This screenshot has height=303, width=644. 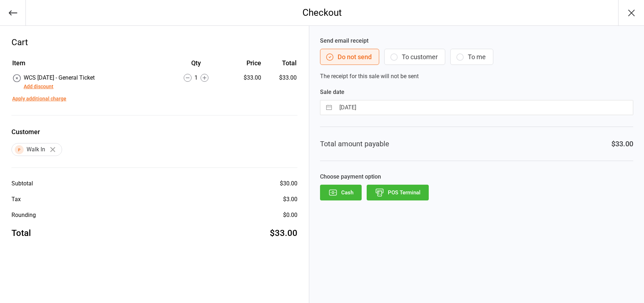 I want to click on label: Customer, so click(x=154, y=132).